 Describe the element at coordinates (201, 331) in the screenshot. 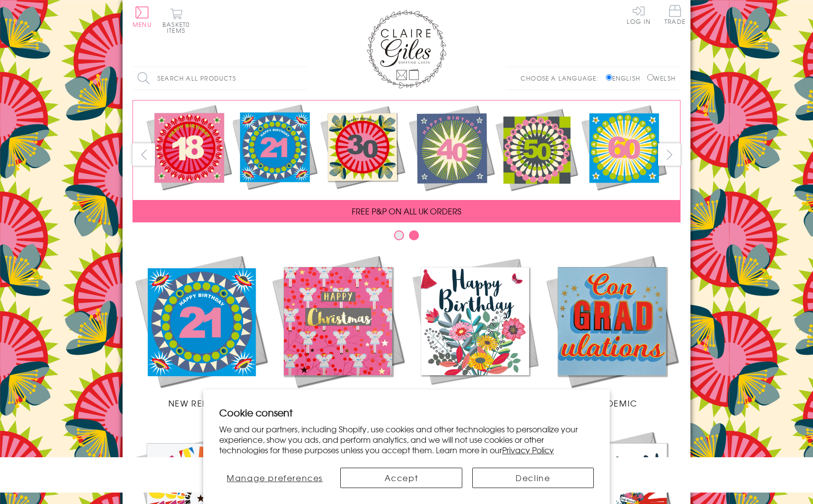

I see `a: New Releases` at that location.